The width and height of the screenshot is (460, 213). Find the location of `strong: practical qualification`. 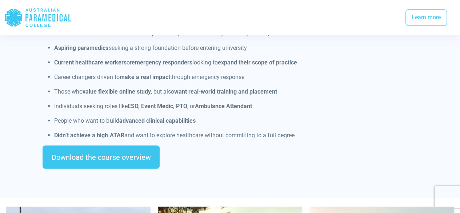

strong: practical qualification is located at coordinates (179, 33).